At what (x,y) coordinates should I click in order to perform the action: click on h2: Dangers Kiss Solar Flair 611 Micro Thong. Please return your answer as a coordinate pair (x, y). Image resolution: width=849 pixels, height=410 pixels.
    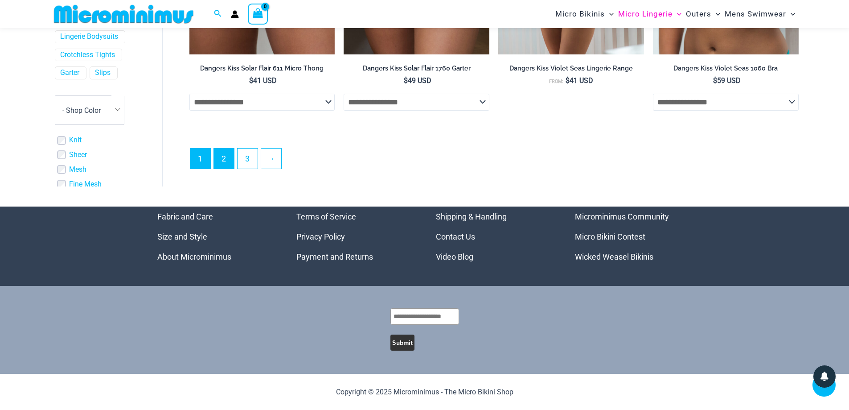
    Looking at the image, I should click on (262, 68).